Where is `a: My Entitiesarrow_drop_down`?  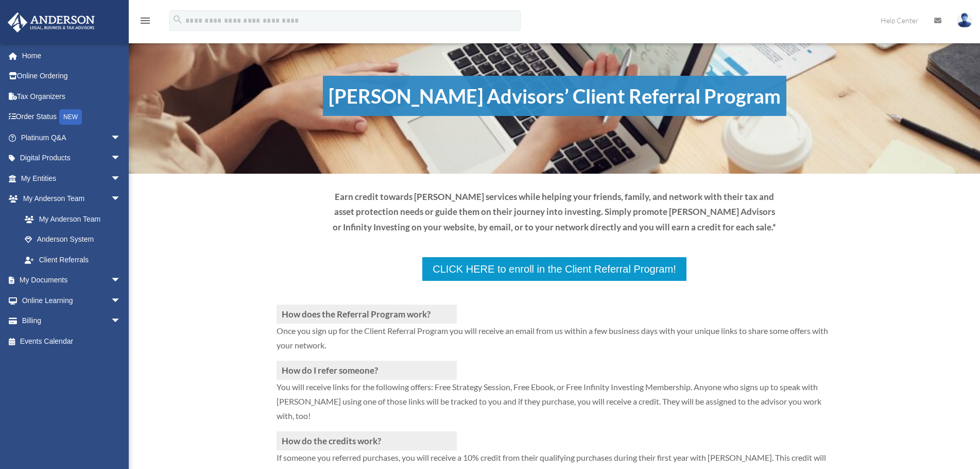 a: My Entitiesarrow_drop_down is located at coordinates (71, 178).